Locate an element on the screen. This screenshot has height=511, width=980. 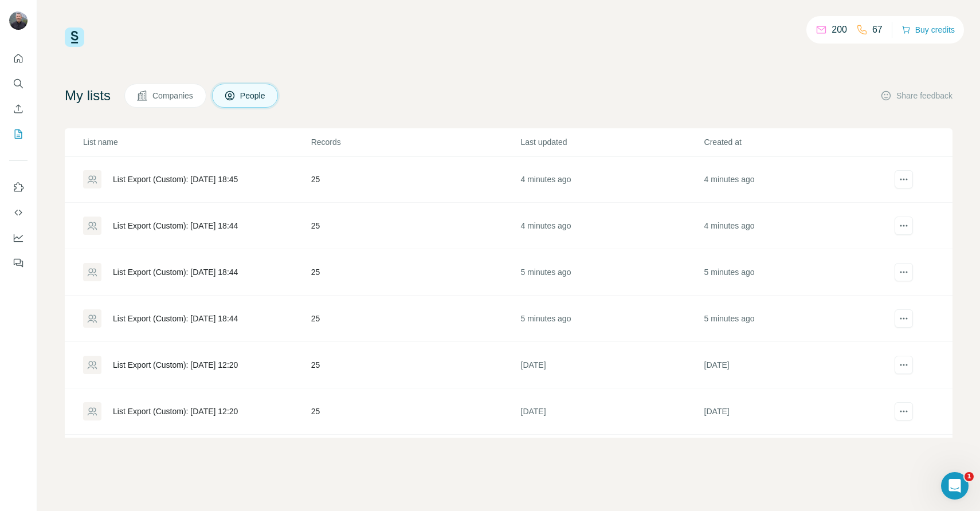
button: Dashboard is located at coordinates (18, 237).